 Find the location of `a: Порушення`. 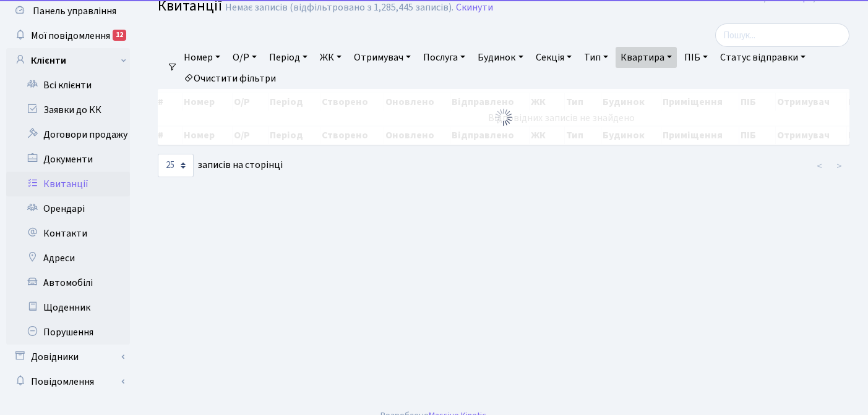

a: Порушення is located at coordinates (68, 332).